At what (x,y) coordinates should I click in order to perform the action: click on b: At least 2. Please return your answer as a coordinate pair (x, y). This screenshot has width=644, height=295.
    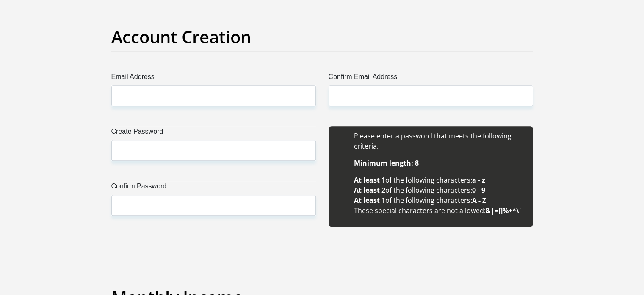
    Looking at the image, I should click on (370, 190).